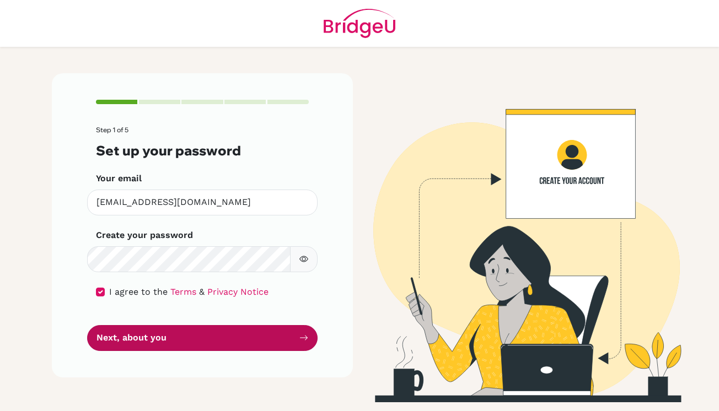 This screenshot has width=719, height=411. I want to click on span: I agree to the, so click(138, 292).